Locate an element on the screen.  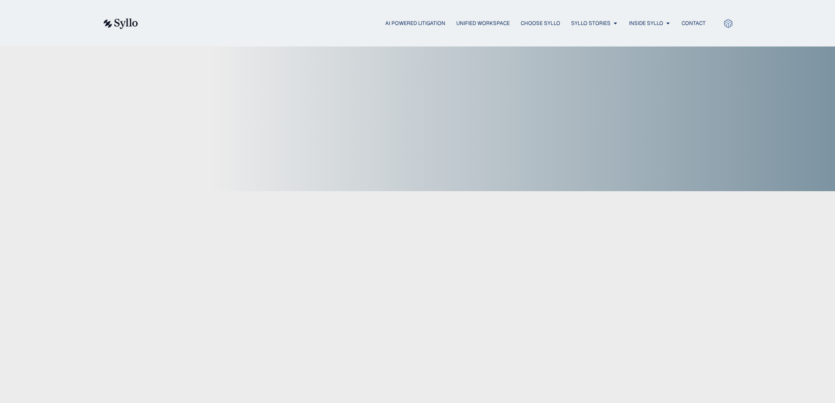
span: Unified Workspace is located at coordinates (483, 23).